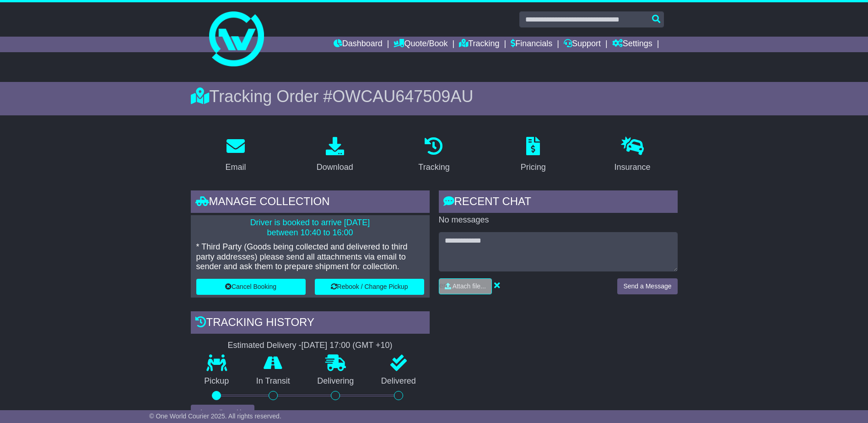 The height and width of the screenshot is (423, 868). I want to click on a: Settings, so click(633, 44).